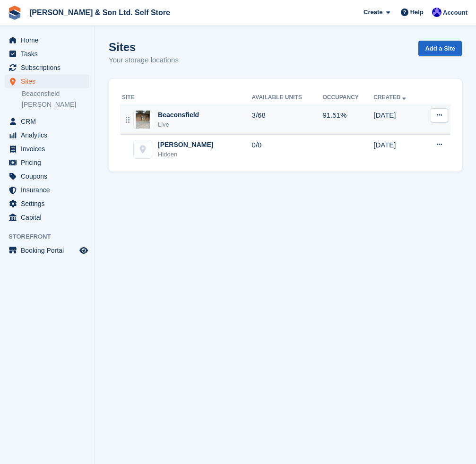 The width and height of the screenshot is (476, 464). I want to click on span: Sites, so click(49, 81).